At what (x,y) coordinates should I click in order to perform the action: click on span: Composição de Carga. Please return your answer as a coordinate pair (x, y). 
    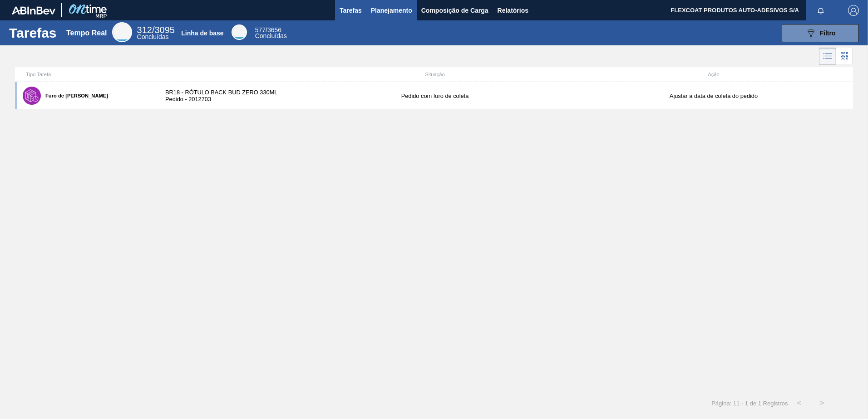
    Looking at the image, I should click on (455, 10).